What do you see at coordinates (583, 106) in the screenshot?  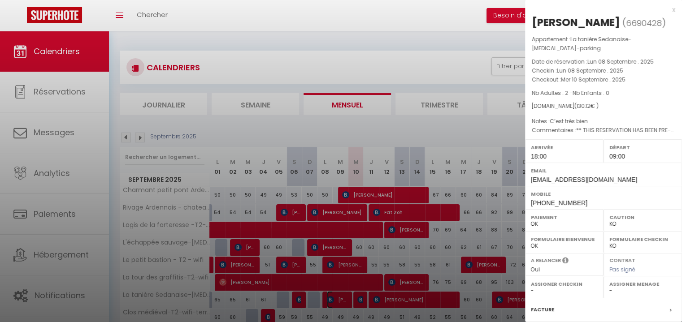 I see `span: 130.12` at bounding box center [583, 106].